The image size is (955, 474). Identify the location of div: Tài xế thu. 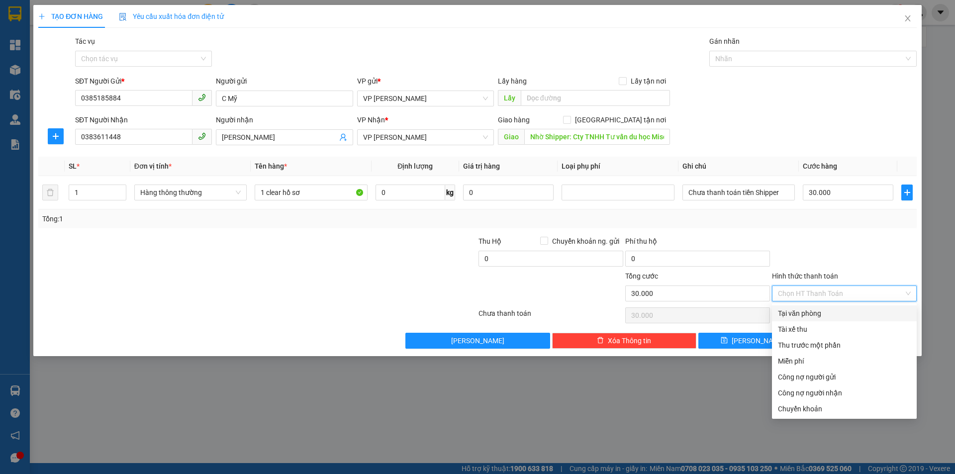
(844, 329).